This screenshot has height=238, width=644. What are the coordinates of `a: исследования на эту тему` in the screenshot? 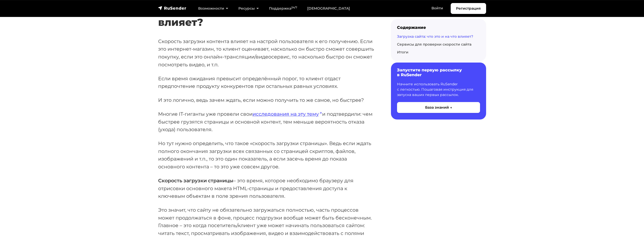 It's located at (287, 114).